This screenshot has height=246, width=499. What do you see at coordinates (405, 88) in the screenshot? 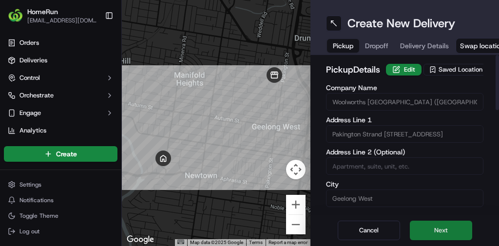
I see `label: Company Name` at bounding box center [405, 88].